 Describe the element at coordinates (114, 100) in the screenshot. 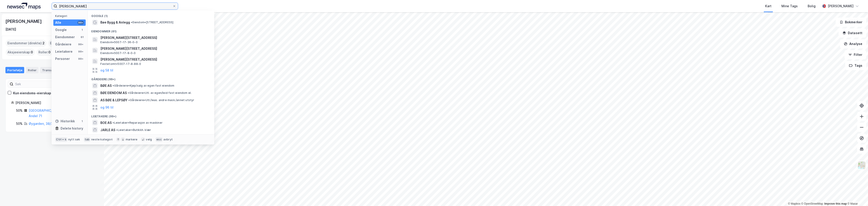

I see `span: AS BØE & LEPSØY` at that location.